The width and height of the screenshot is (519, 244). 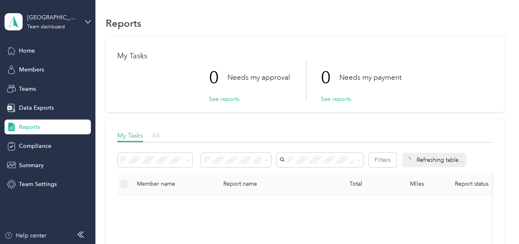 I want to click on div: Team dashboard, so click(x=46, y=27).